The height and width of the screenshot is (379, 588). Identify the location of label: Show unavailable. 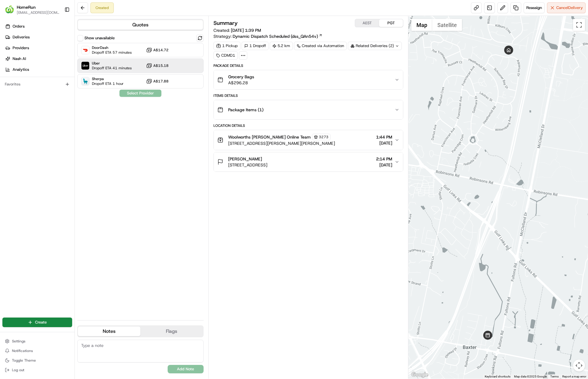
(99, 38).